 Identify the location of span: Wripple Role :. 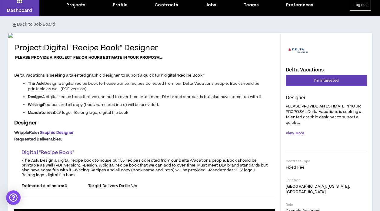
(26, 133).